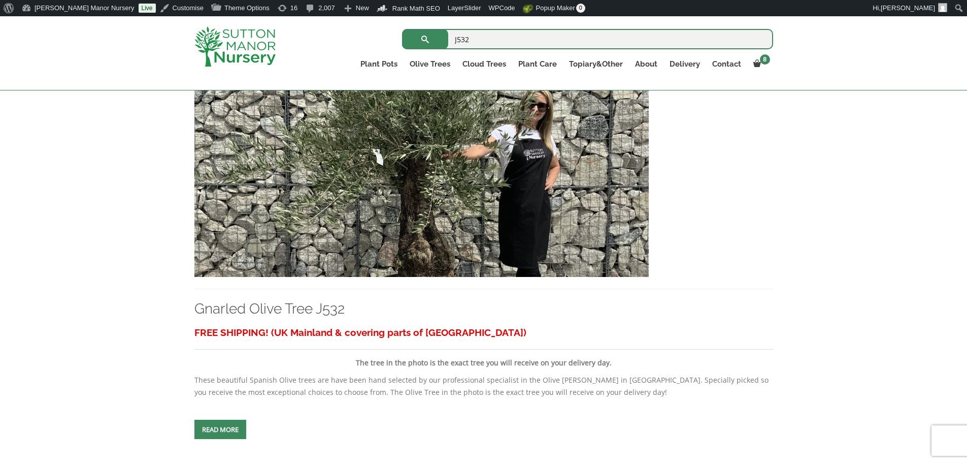 The height and width of the screenshot is (463, 967). Describe the element at coordinates (646, 64) in the screenshot. I see `a: About` at that location.